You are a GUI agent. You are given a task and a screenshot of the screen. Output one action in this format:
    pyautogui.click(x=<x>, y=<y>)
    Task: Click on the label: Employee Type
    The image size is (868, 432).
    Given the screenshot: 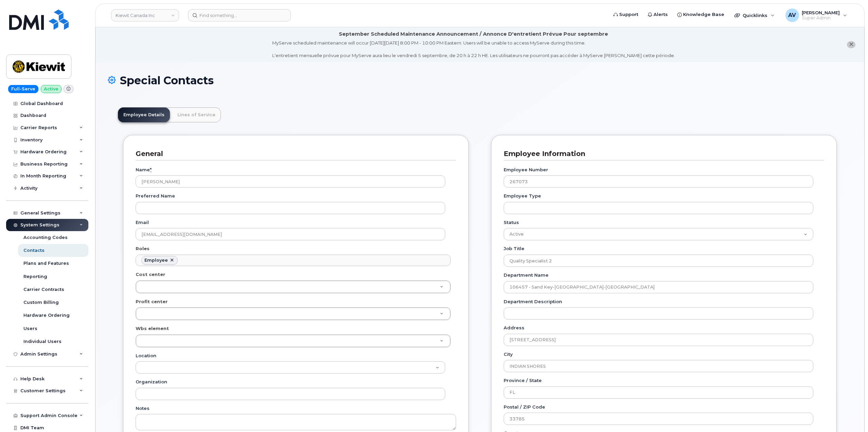 What is the action you would take?
    pyautogui.click(x=522, y=196)
    